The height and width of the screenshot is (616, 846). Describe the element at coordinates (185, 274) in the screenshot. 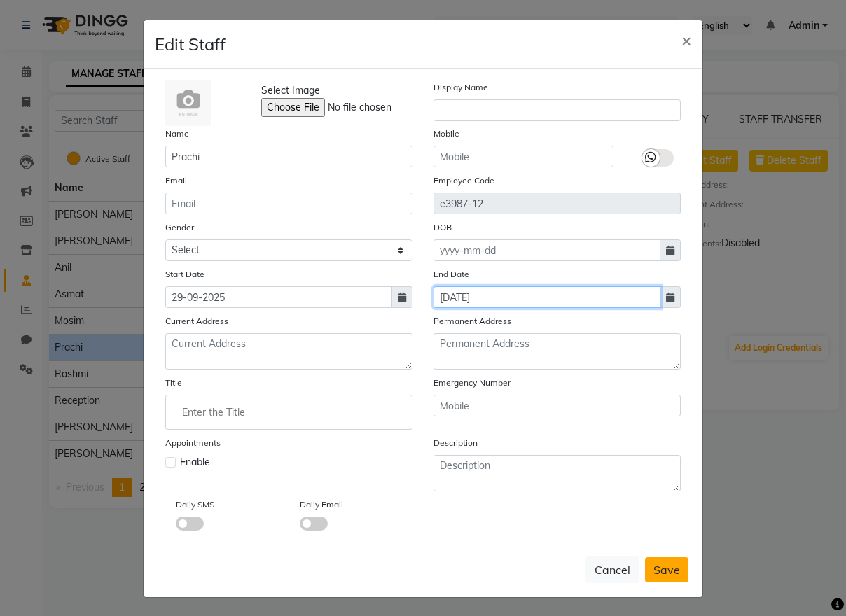

I see `label: Start Date` at that location.